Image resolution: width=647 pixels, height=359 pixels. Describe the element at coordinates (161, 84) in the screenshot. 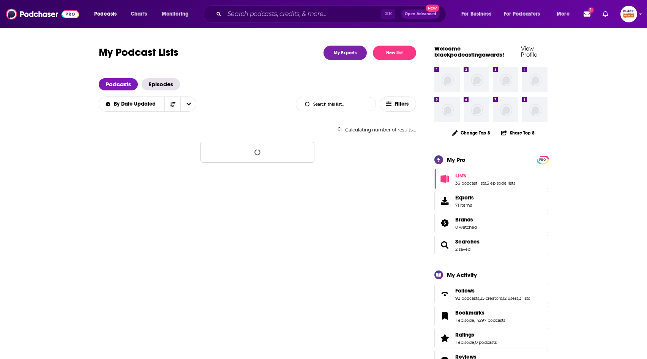

I see `span: Episodes` at that location.